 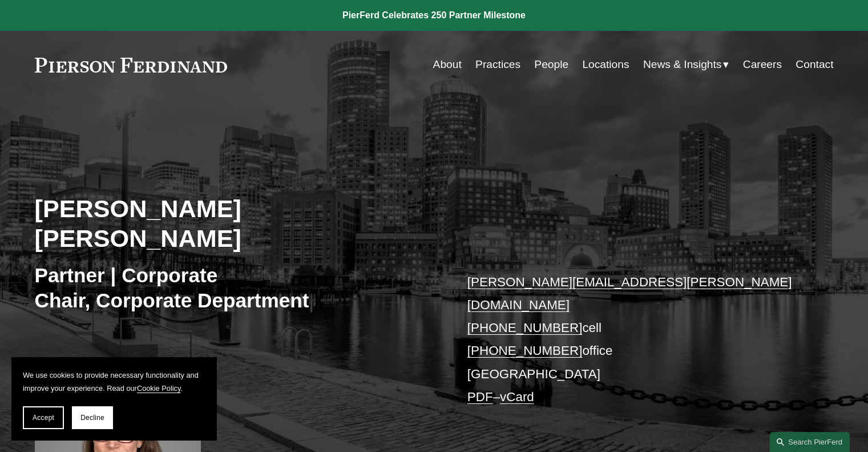 I want to click on section: Cookie banner, so click(x=114, y=398).